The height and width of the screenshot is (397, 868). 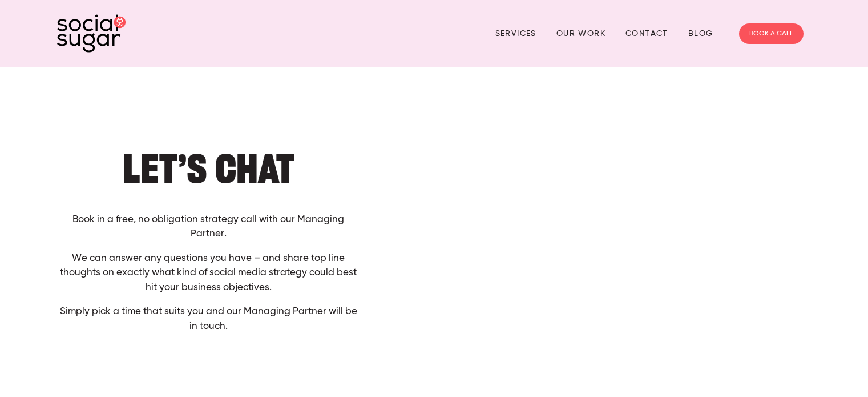 I want to click on h1: Let’s Chat, so click(x=208, y=168).